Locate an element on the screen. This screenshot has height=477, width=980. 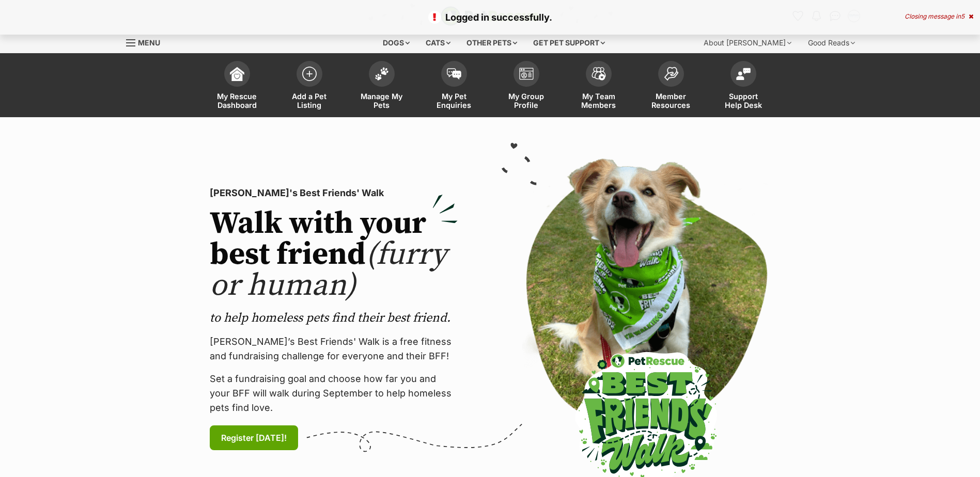
h2: Walk with your best friend is located at coordinates (334, 255).